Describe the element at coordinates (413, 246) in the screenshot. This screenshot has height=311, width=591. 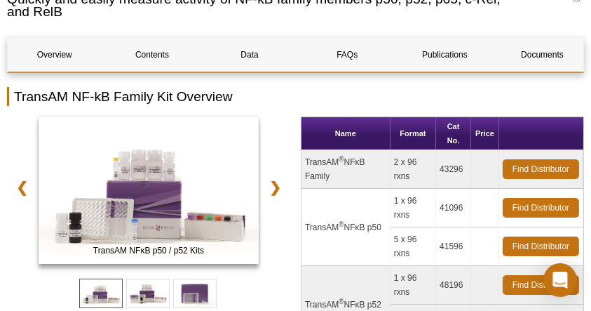
I see `td: 5 x 96 rxns` at that location.